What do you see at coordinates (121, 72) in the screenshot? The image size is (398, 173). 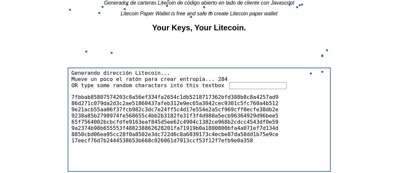 I see `span: Generando dirección Litecoin...` at bounding box center [121, 72].